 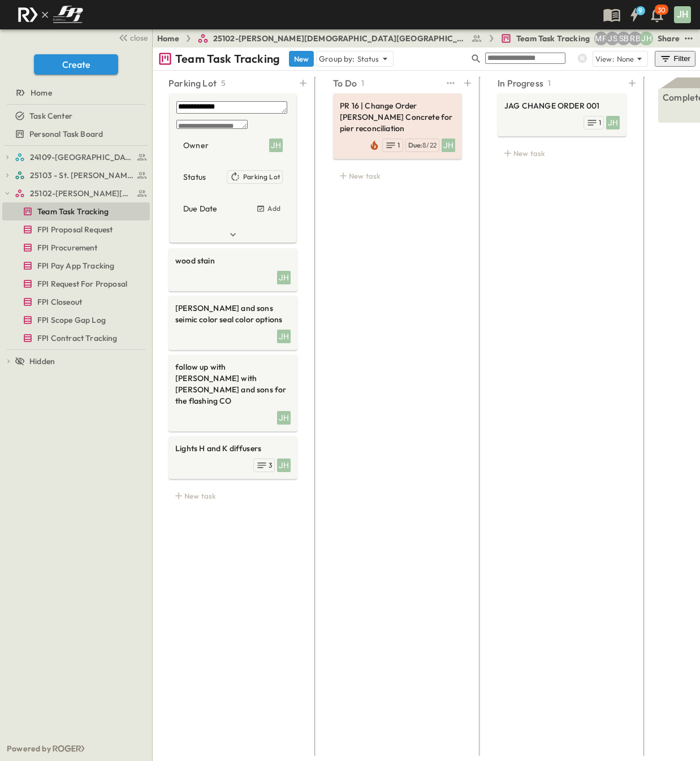 What do you see at coordinates (233, 458) in the screenshot?
I see `div: Lights H and K diffusersJH3` at bounding box center [233, 458].